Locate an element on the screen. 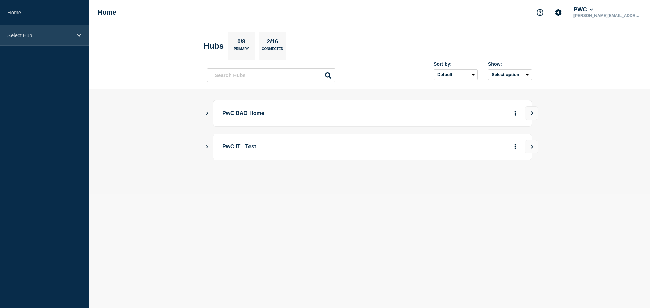  p: 0/8 is located at coordinates (241, 43).